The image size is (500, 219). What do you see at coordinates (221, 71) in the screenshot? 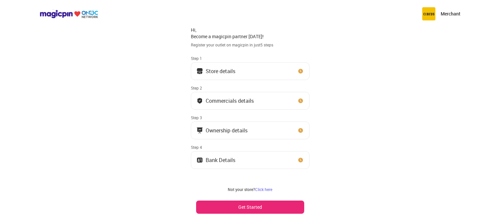
I see `div: Store details` at bounding box center [221, 71].